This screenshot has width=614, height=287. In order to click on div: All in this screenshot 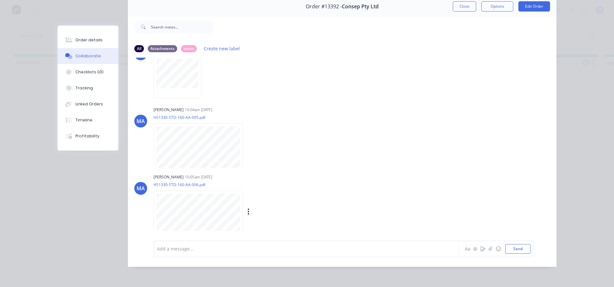, I will do `click(139, 49)`.